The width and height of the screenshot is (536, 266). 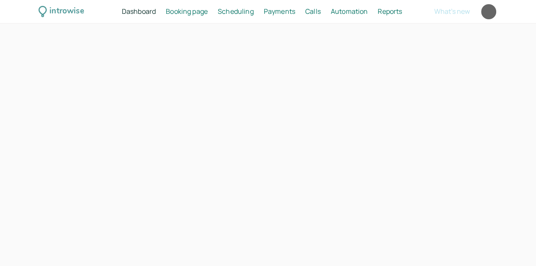 What do you see at coordinates (279, 12) in the screenshot?
I see `a: Payments` at bounding box center [279, 12].